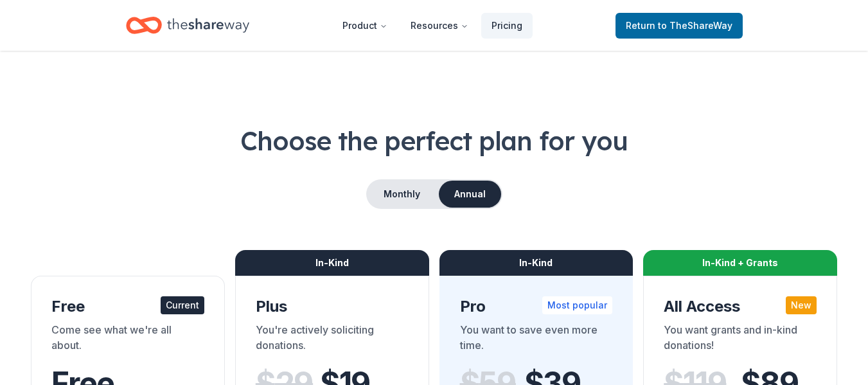  Describe the element at coordinates (679, 26) in the screenshot. I see `a: Returnto TheShareWay` at that location.